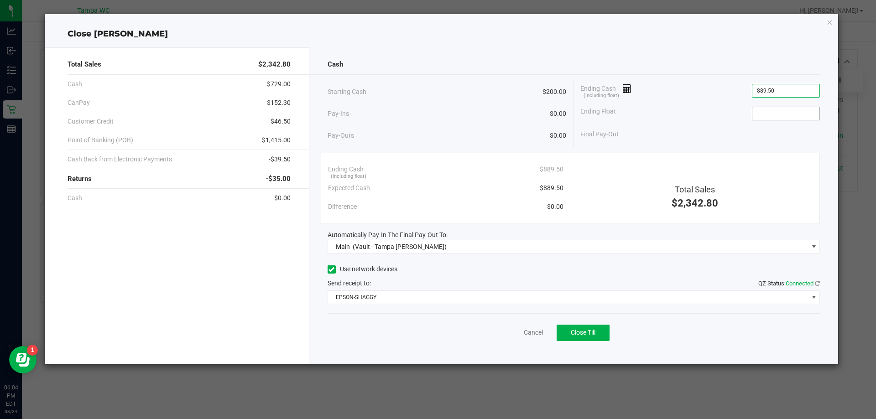 Image resolution: width=876 pixels, height=419 pixels. Describe the element at coordinates (120, 159) in the screenshot. I see `span: Cash Back from Electronic Payments` at that location.